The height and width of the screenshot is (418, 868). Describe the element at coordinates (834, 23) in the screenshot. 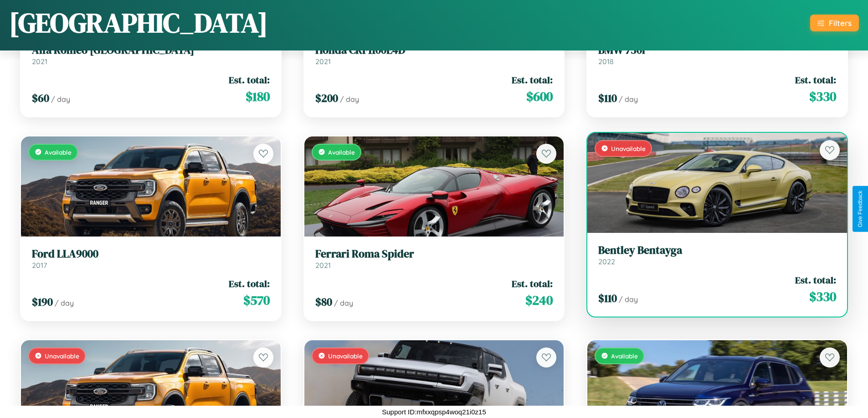

I see `button: Filters` at that location.